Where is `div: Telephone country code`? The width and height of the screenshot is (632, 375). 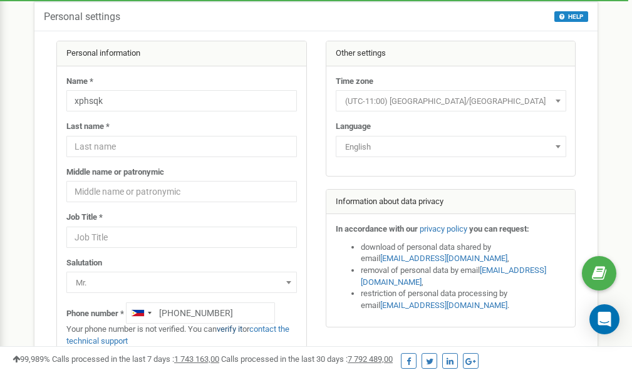 div: Telephone country code is located at coordinates (141, 313).